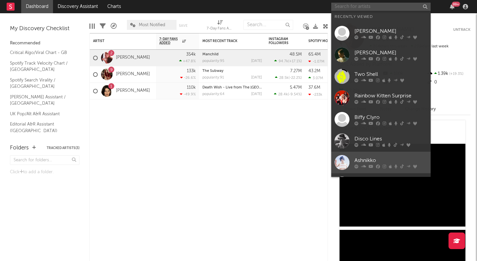 The height and width of the screenshot is (261, 477). Describe the element at coordinates (283, 94) in the screenshot. I see `span: 28.4k` at that location.